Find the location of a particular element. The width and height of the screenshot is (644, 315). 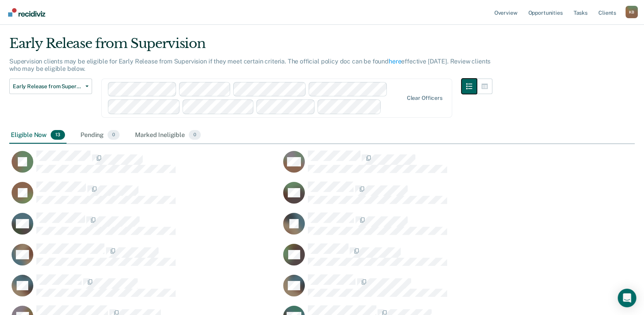

span: 13 is located at coordinates (58, 135).